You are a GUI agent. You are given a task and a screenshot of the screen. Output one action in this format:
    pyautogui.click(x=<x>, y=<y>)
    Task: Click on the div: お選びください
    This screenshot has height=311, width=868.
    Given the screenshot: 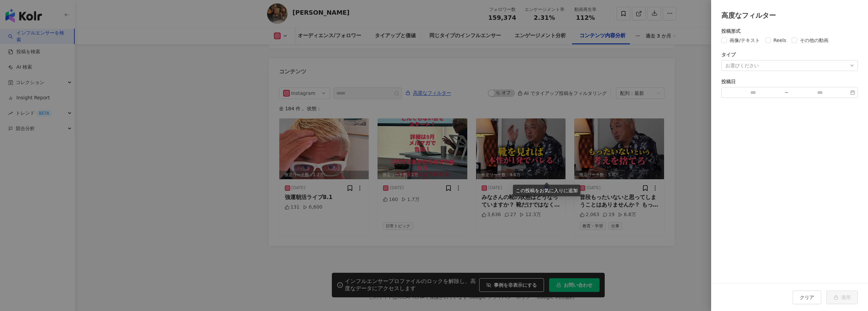 What is the action you would take?
    pyautogui.click(x=743, y=66)
    